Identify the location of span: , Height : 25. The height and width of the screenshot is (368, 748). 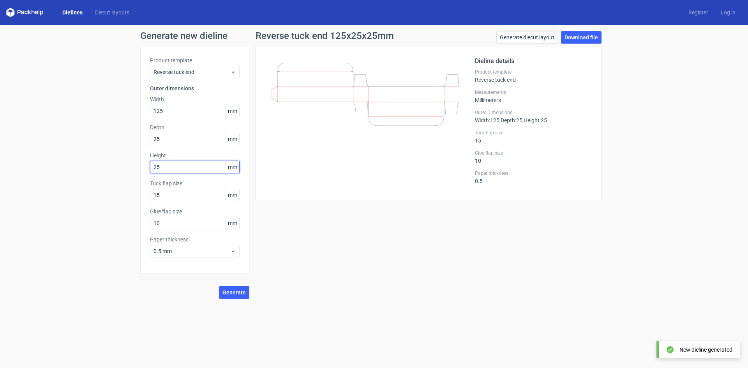
(534, 120).